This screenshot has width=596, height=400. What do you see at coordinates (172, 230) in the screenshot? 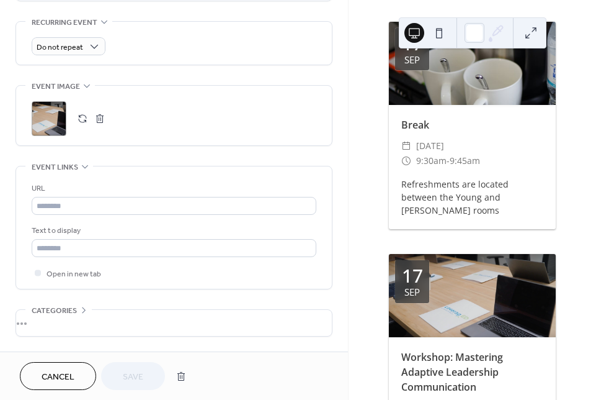
I see `div: Text to display` at bounding box center [172, 230].